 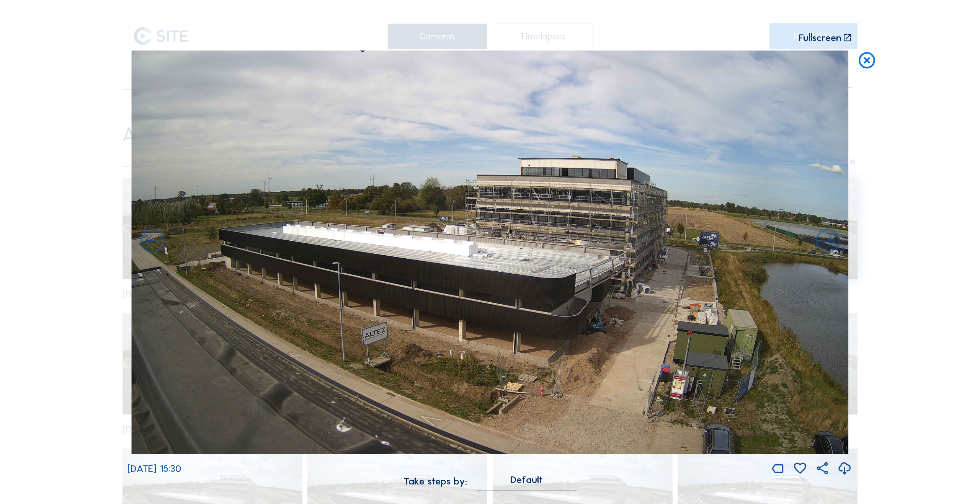 I want to click on i: Back, so click(x=827, y=242).